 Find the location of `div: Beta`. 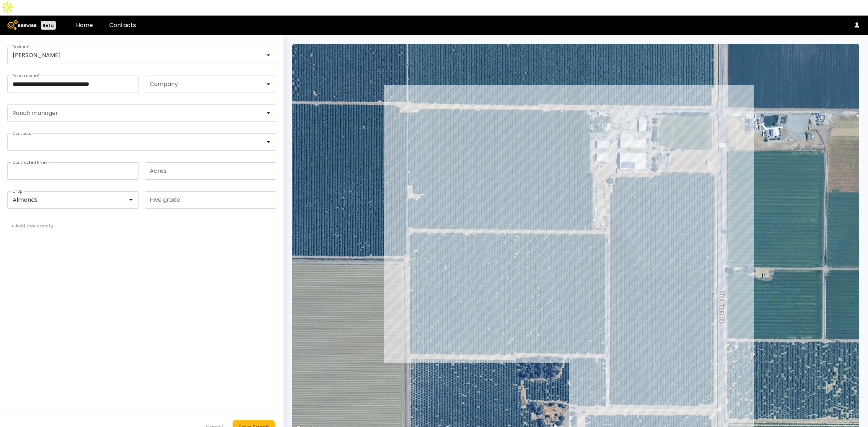

div: Beta is located at coordinates (48, 25).